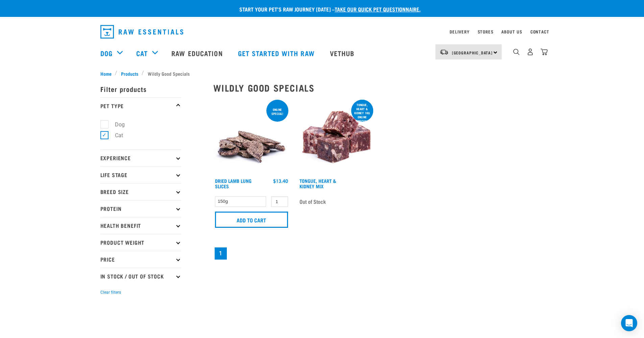 Image resolution: width=644 pixels, height=338 pixels. What do you see at coordinates (106, 73) in the screenshot?
I see `span: Home` at bounding box center [106, 73].